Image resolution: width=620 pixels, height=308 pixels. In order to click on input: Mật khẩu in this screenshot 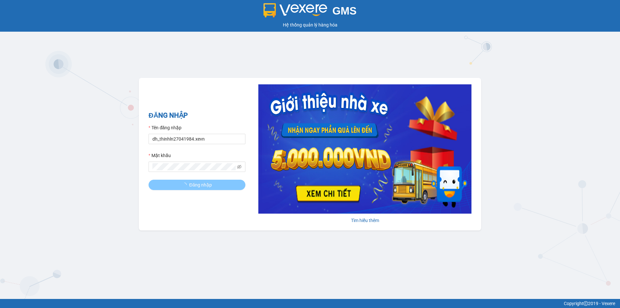, I will do `click(194, 167)`.